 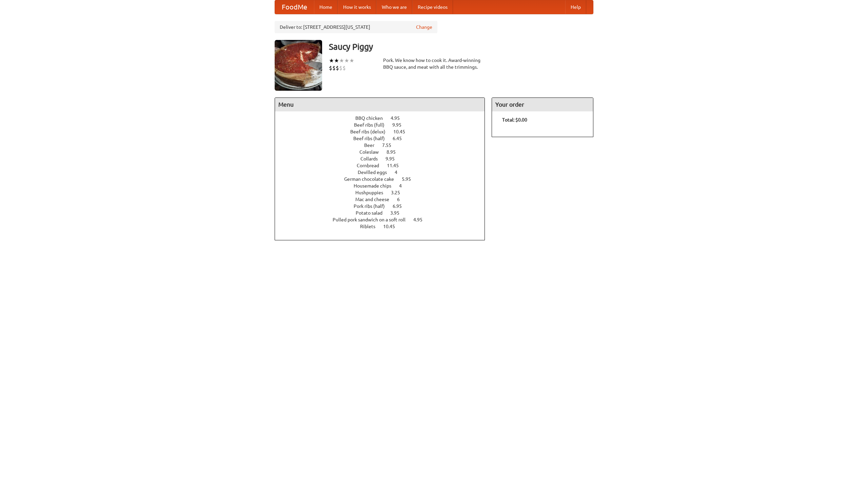 What do you see at coordinates (400, 138) in the screenshot?
I see `span: 6.45` at bounding box center [400, 138].